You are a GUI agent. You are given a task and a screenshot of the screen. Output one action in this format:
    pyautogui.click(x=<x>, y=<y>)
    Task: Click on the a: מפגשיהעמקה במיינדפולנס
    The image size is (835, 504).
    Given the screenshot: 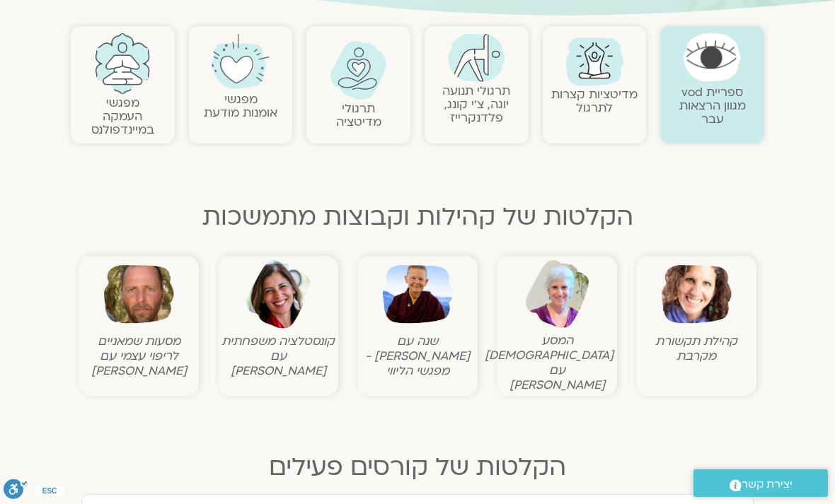 What is the action you would take?
    pyautogui.click(x=123, y=116)
    